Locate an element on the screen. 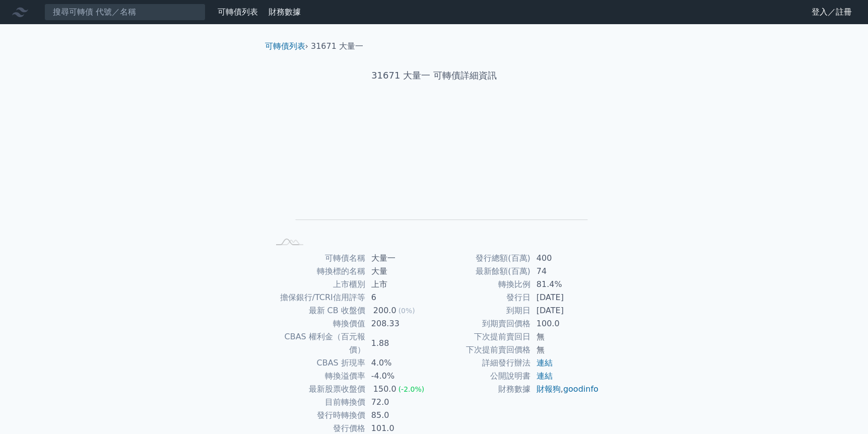  td: 最新股票收盤價 is located at coordinates (317, 389).